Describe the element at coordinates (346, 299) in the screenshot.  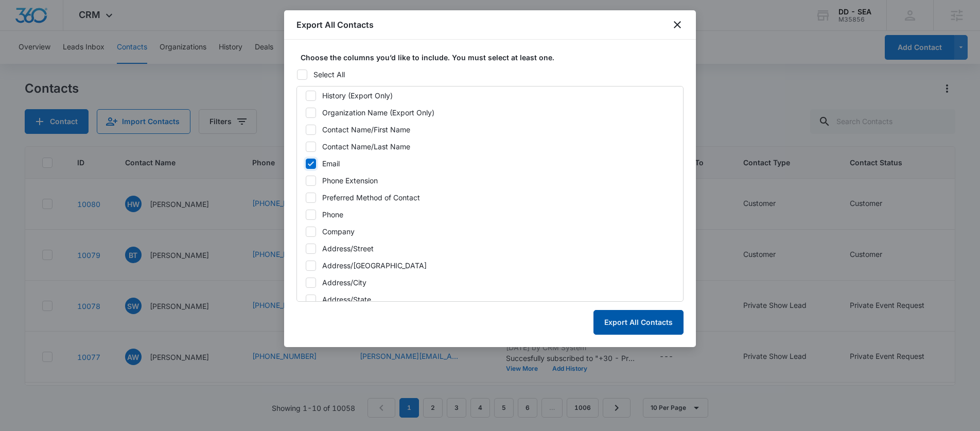
I see `div: Address/State` at that location.